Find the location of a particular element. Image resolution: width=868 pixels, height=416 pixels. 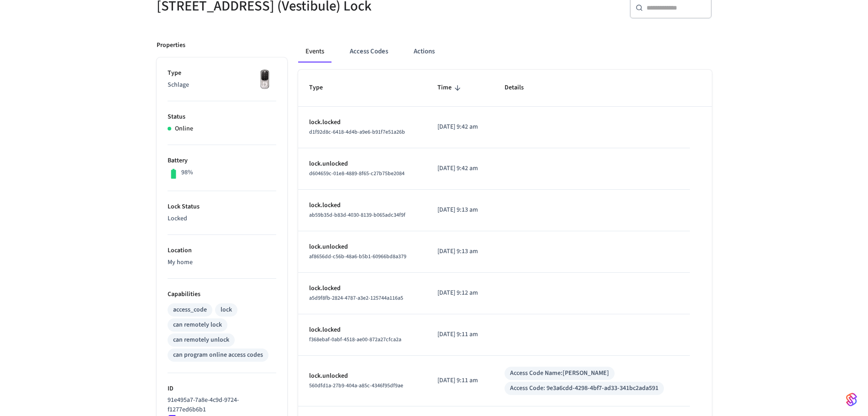

span: ab59b35d-b83d-4030-8139-b065adc34f9f is located at coordinates (357, 215).